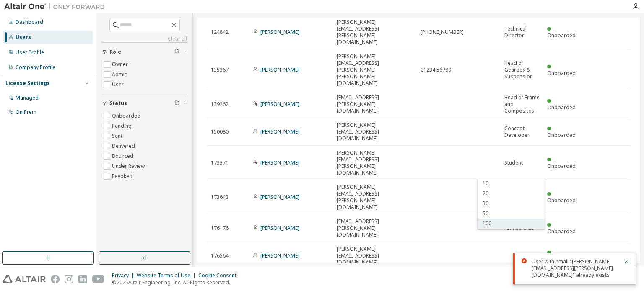 The width and height of the screenshot is (644, 291). Describe the element at coordinates (220, 70) in the screenshot. I see `span: 135367` at that location.